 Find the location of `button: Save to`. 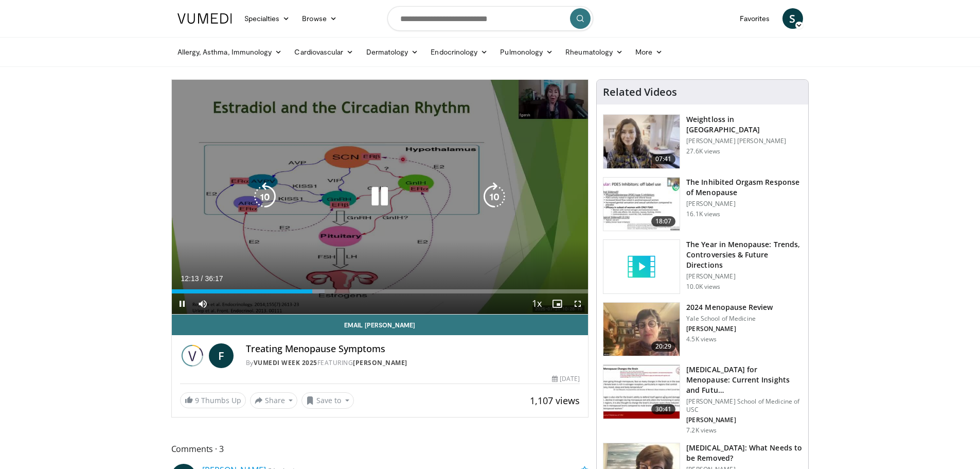

button: Save to is located at coordinates (328, 400).